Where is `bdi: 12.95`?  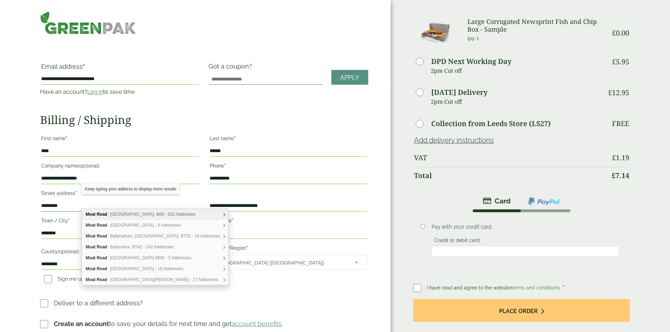 bdi: 12.95 is located at coordinates (619, 93).